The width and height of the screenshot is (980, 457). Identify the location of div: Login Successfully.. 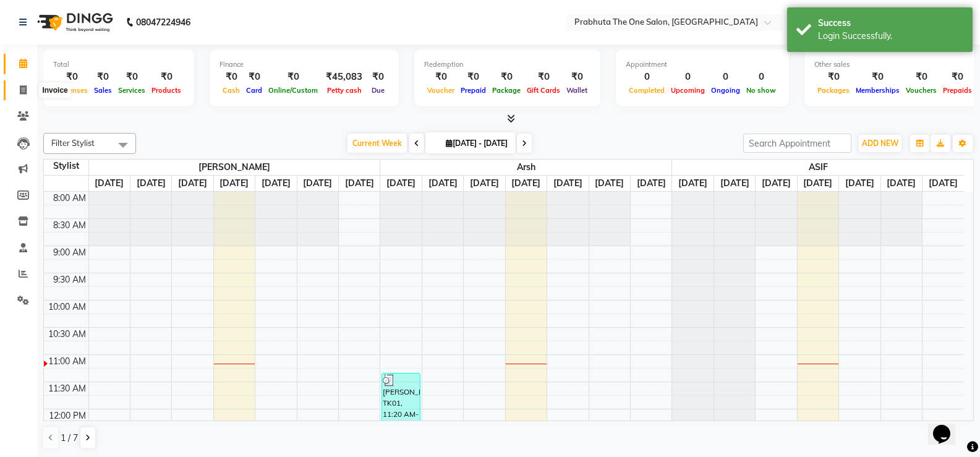
(891, 36).